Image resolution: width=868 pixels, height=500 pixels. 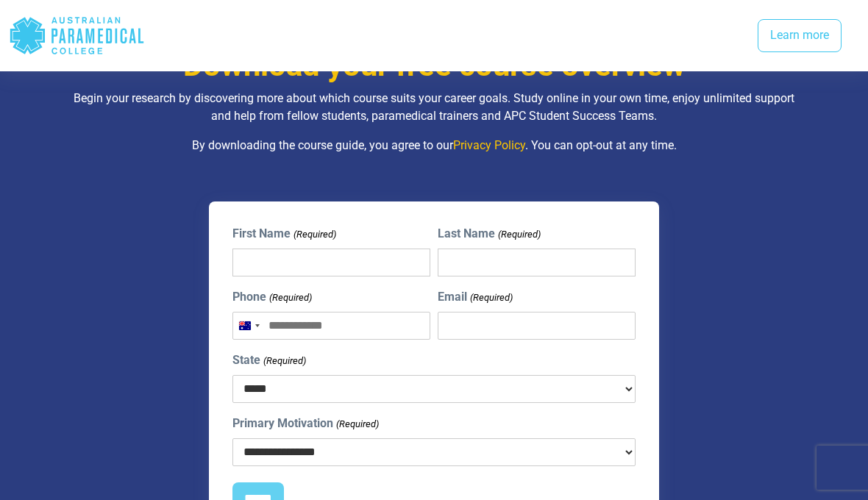 I want to click on p: Begin your research by discovering more about which course suits your career goals. Study online ..., so click(x=434, y=107).